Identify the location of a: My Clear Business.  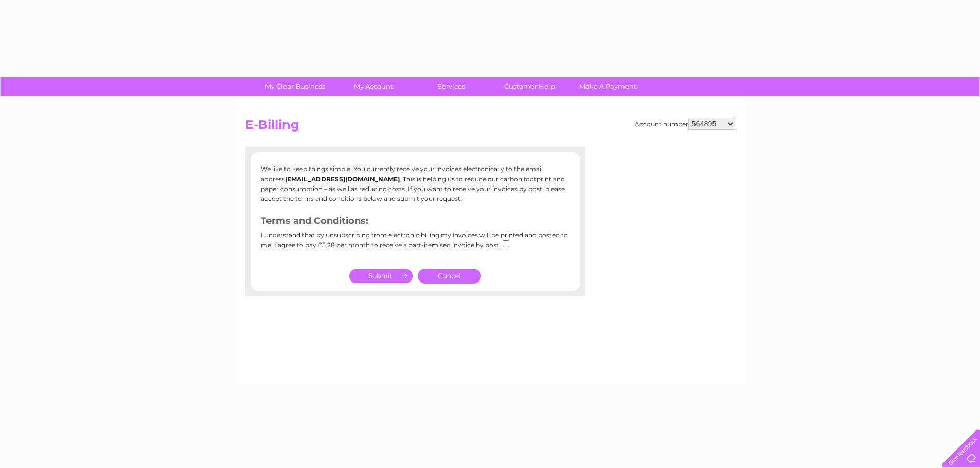
(295, 86).